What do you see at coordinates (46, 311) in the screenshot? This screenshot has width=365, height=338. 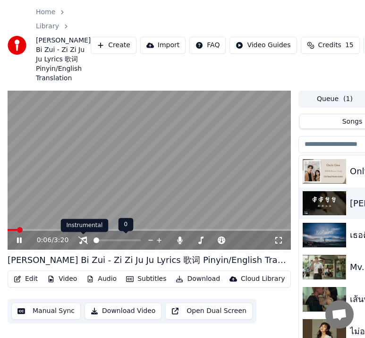 I see `button: Manual Sync` at bounding box center [46, 311].